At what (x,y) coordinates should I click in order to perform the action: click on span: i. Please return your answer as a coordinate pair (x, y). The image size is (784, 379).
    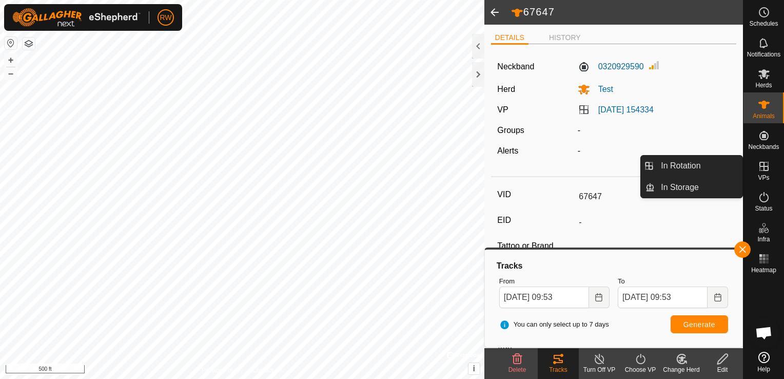
    Looking at the image, I should click on (474, 368).